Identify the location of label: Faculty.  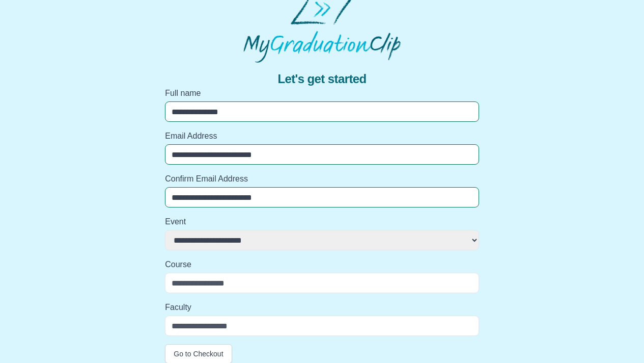
(322, 307).